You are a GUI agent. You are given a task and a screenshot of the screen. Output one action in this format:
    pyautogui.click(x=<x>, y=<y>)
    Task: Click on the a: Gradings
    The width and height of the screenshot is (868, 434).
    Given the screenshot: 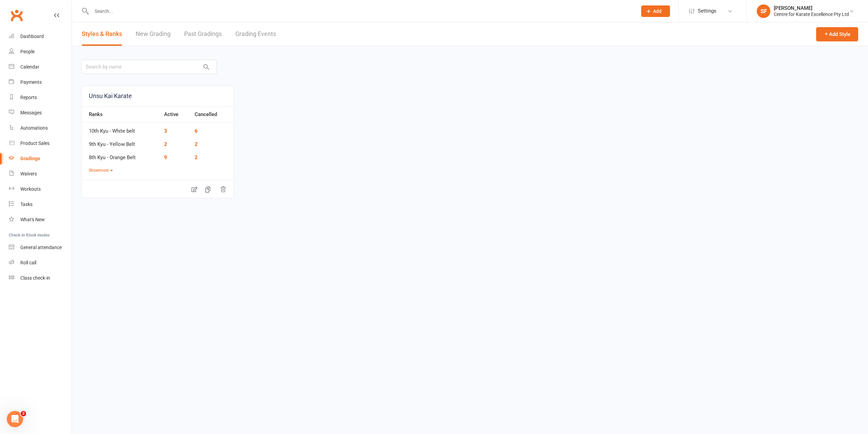 What is the action you would take?
    pyautogui.click(x=40, y=158)
    